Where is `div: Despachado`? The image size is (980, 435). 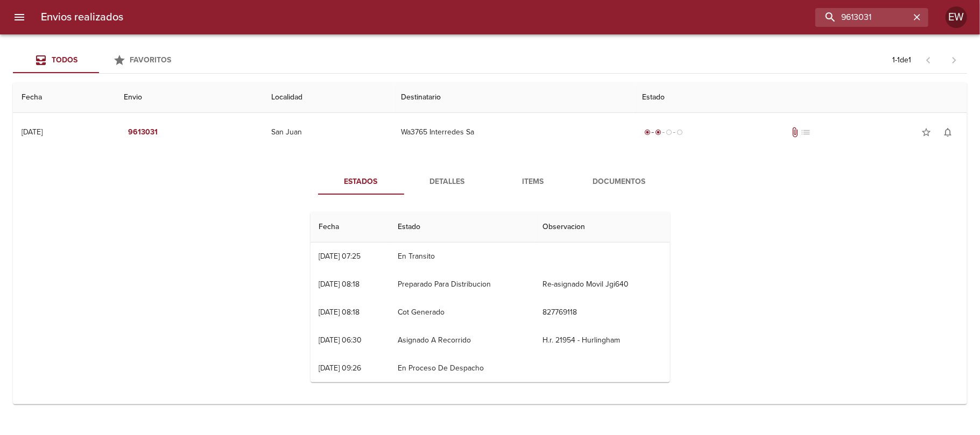 div: Despachado is located at coordinates (663, 132).